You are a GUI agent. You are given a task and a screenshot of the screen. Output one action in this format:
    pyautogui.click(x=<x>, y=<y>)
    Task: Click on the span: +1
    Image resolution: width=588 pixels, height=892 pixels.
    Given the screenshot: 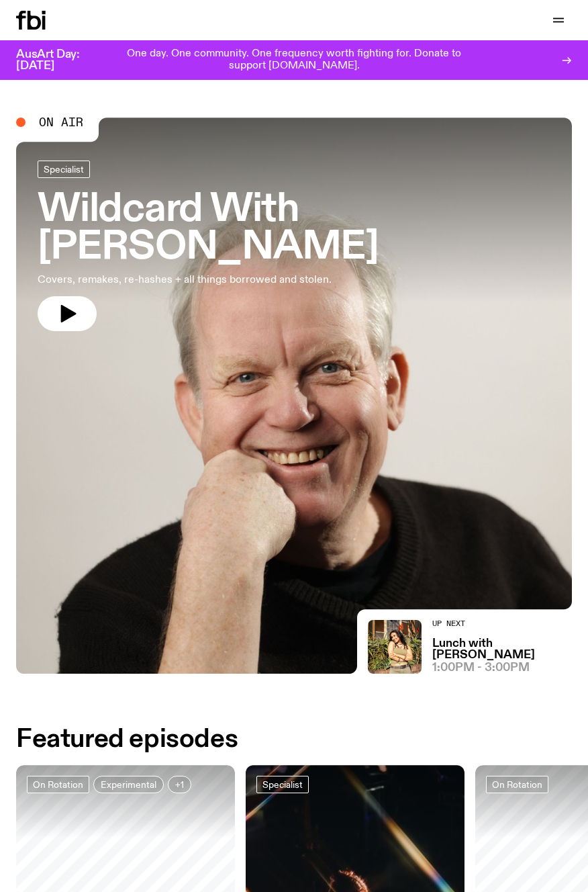 What is the action you would take?
    pyautogui.click(x=180, y=784)
    